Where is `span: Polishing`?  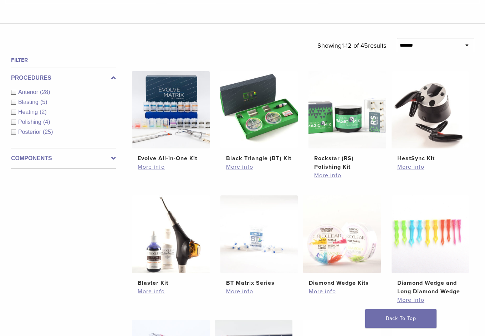 span: Polishing is located at coordinates (31, 122).